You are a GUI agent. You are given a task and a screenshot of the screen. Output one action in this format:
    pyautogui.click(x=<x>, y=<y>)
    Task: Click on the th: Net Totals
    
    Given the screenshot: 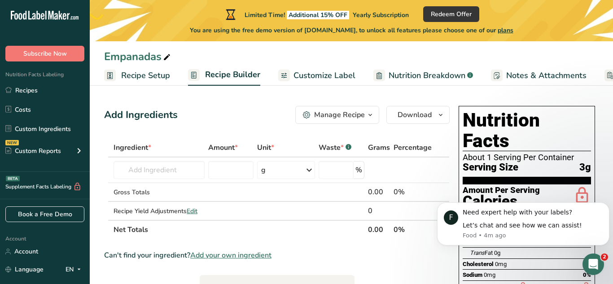 What is the action you would take?
    pyautogui.click(x=239, y=229)
    